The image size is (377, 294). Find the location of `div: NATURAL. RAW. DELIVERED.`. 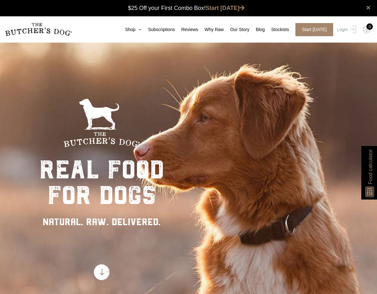

div: NATURAL. RAW. DELIVERED. is located at coordinates (102, 221).